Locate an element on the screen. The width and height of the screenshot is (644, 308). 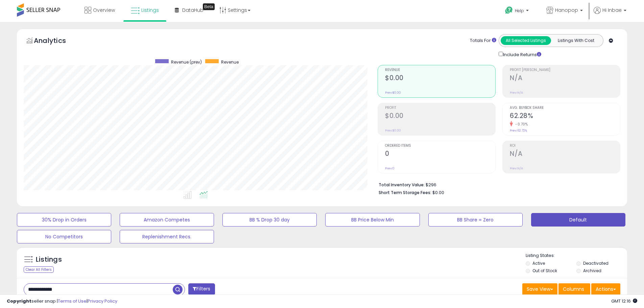
span: Overview is located at coordinates (104, 10).